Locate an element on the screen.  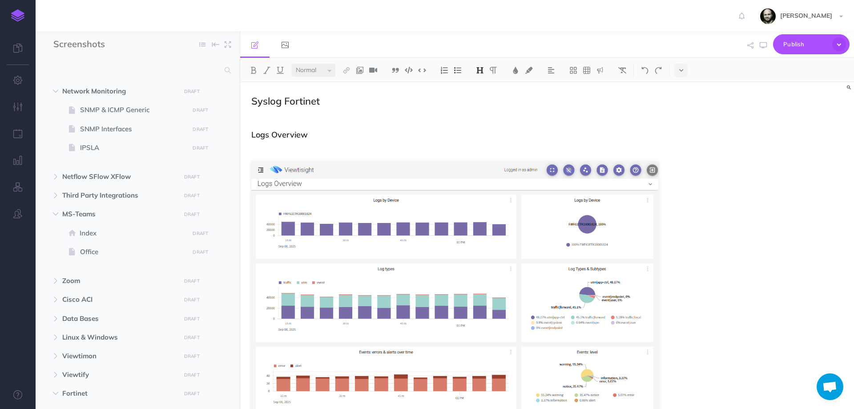
img: Callout dropdown menu button is located at coordinates (600, 70).